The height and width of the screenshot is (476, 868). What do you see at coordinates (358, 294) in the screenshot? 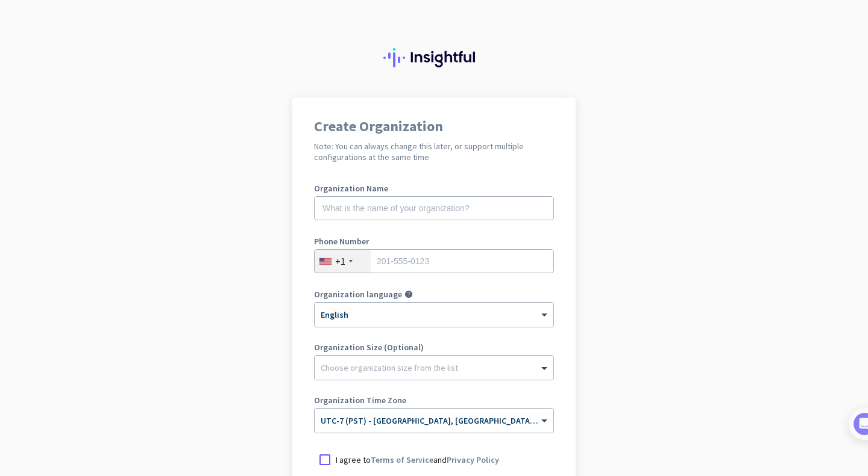
I see `label: Organization language` at bounding box center [358, 294].